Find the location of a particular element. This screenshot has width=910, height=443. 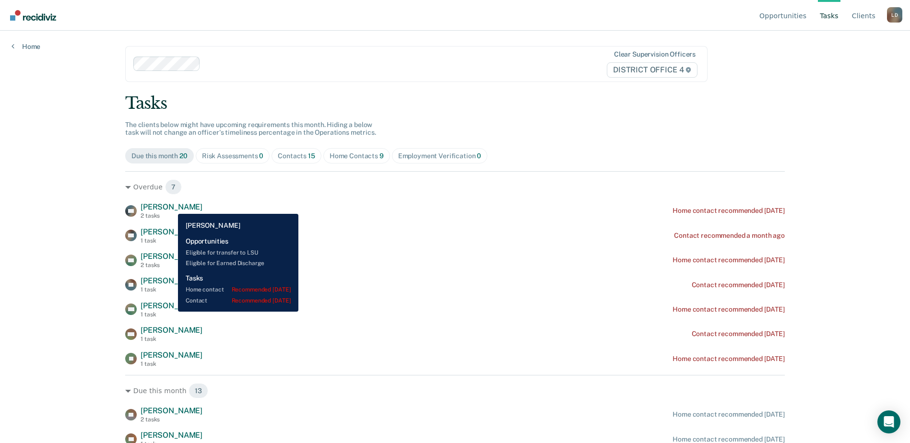

button: Profile dropdown button is located at coordinates (895, 15).